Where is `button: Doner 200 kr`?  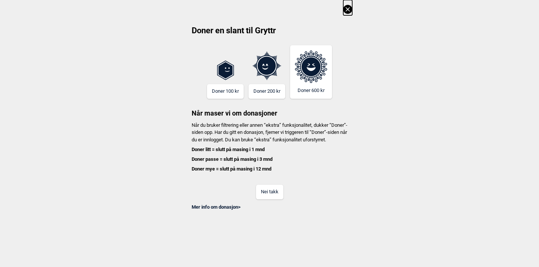
button: Doner 200 kr is located at coordinates (267, 91).